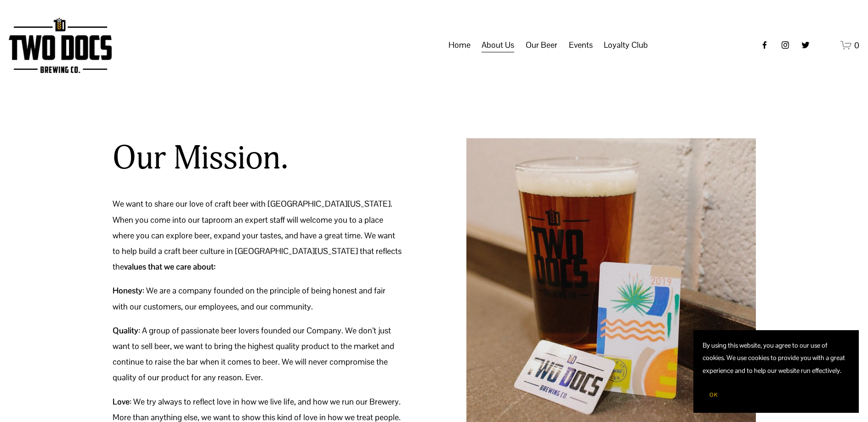 This screenshot has height=422, width=868. Describe the element at coordinates (764, 45) in the screenshot. I see `a: Facebook` at that location.